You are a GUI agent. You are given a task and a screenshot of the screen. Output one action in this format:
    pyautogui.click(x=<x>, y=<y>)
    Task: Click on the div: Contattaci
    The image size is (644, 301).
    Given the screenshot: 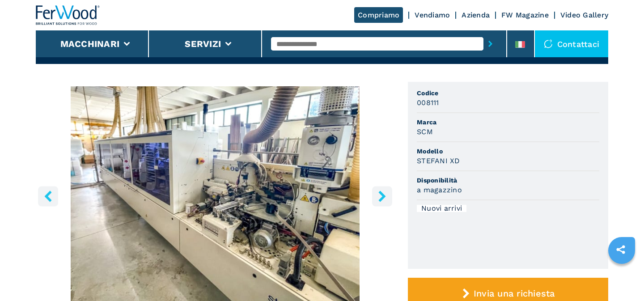 What is the action you would take?
    pyautogui.click(x=571, y=44)
    